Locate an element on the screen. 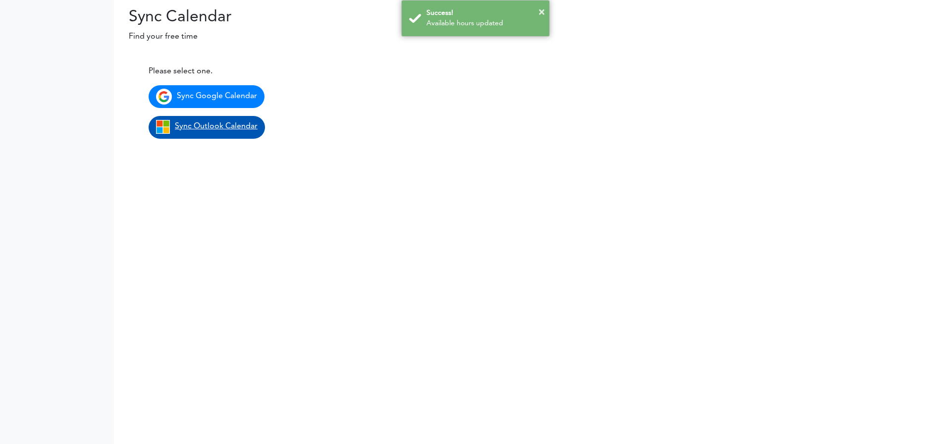  img: microsoft_icon.png is located at coordinates (163, 127).